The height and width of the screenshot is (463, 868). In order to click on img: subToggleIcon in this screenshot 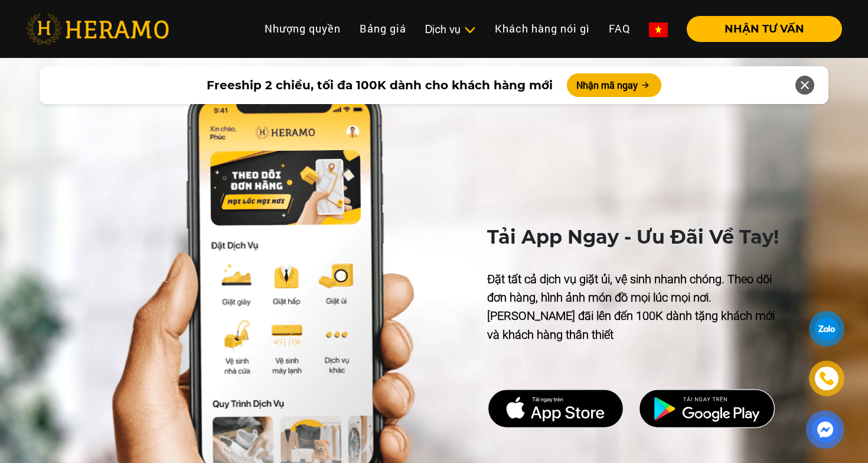, I will do `click(469, 30)`.